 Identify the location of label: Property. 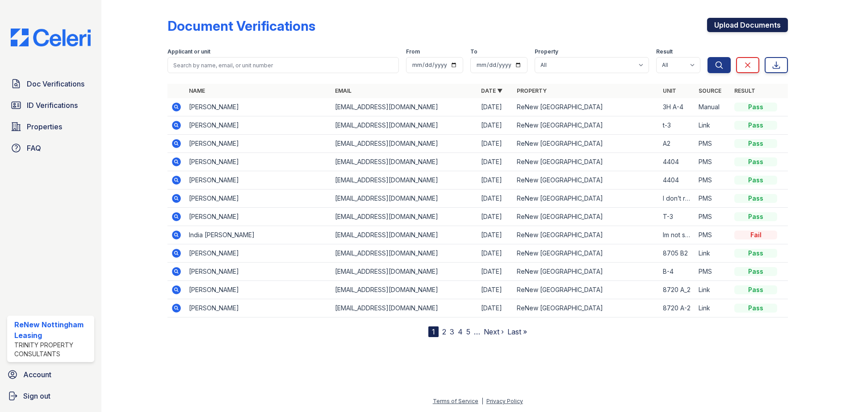
(546, 52).